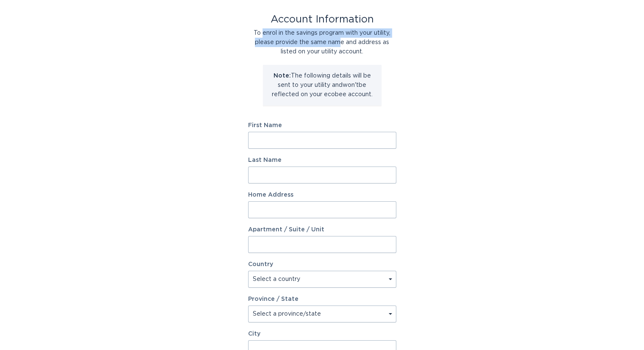 This screenshot has height=350, width=644. I want to click on div: To enrol in the savings program with your utility, please provide the same name and address as li..., so click(322, 42).